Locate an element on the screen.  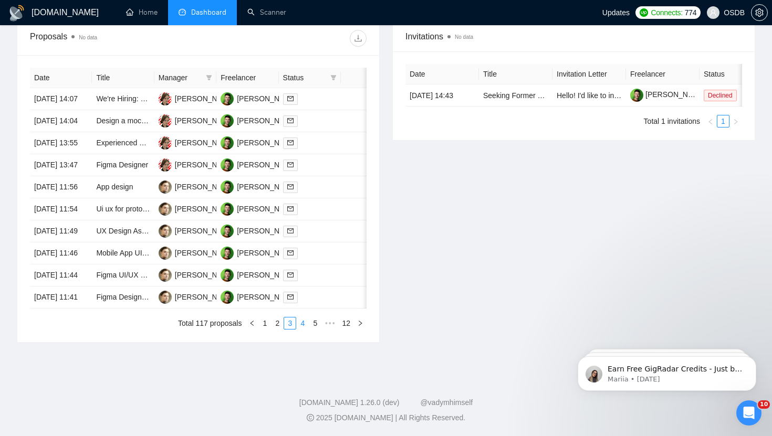
button: setting is located at coordinates (759, 13).